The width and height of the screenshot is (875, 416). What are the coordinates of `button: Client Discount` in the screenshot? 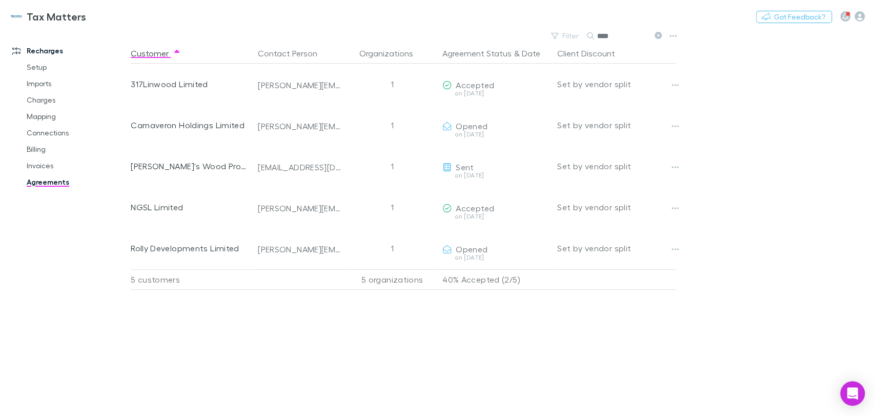 It's located at (592, 53).